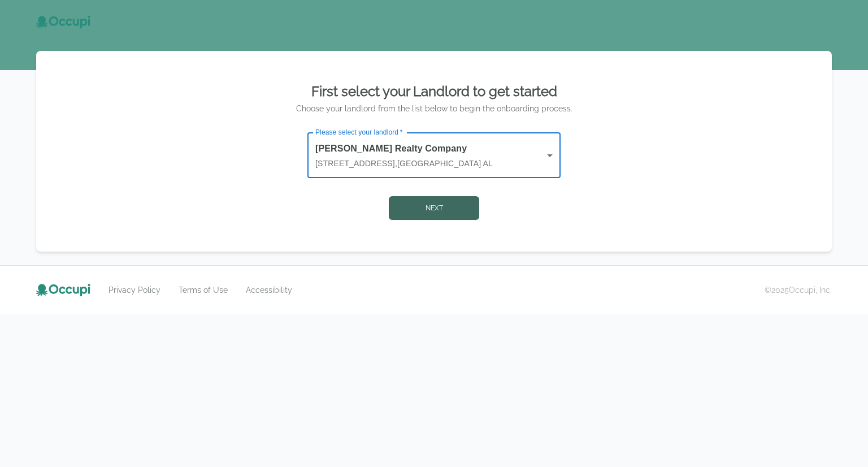 This screenshot has width=868, height=467. Describe the element at coordinates (434, 109) in the screenshot. I see `p: Choose your landlord from the list below to begin the onboarding process.` at that location.